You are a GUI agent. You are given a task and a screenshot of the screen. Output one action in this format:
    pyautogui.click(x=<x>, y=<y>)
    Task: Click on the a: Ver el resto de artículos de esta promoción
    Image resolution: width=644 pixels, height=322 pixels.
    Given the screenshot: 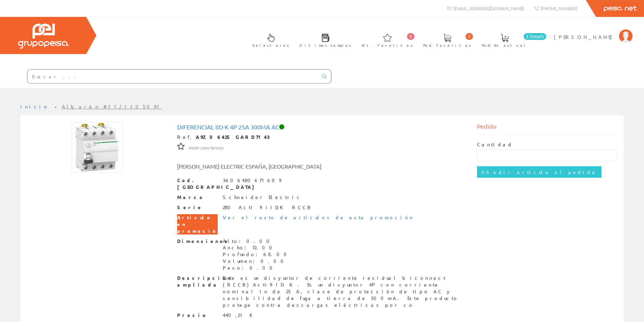 What is the action you would take?
    pyautogui.click(x=318, y=217)
    